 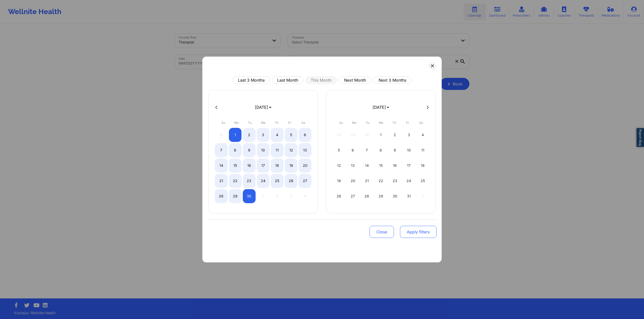 What do you see at coordinates (249, 150) in the screenshot?
I see `div: Tue Sep 09 2025` at bounding box center [249, 150].